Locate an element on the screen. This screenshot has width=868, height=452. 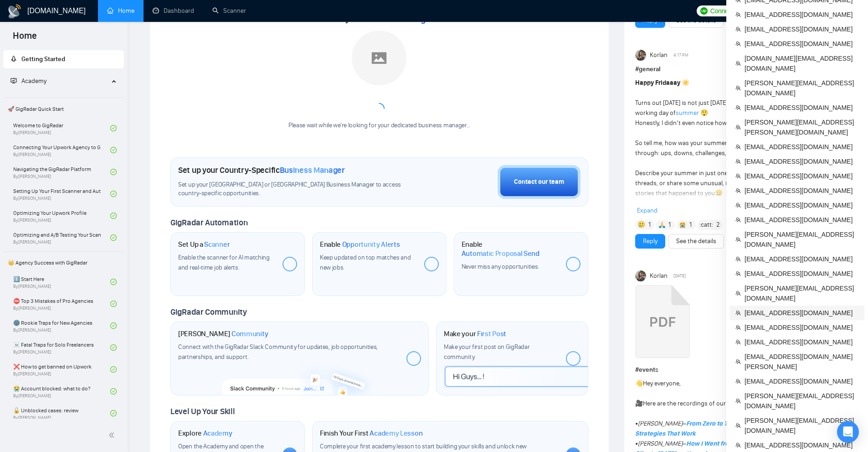
span: Keep updated on top matches and new jobs. is located at coordinates (365, 262).